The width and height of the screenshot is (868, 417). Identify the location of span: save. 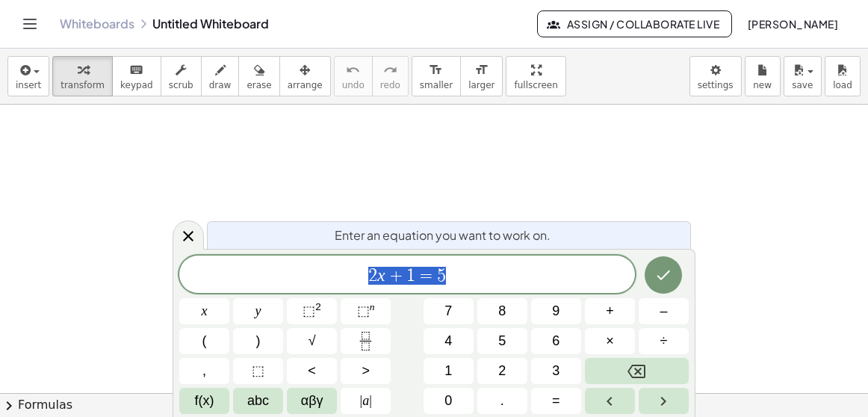
(802, 85).